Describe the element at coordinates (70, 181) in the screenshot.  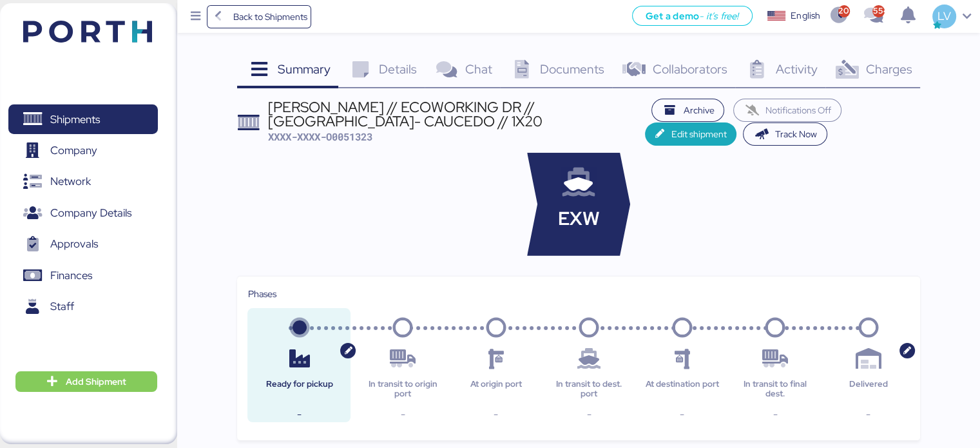
I see `span: Network` at that location.